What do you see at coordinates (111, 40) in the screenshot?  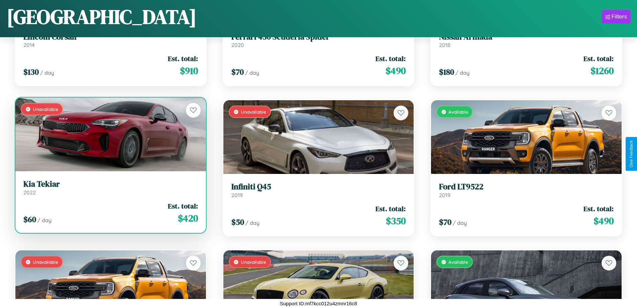 I see `a: Lincoln Corsair2014` at bounding box center [111, 40].